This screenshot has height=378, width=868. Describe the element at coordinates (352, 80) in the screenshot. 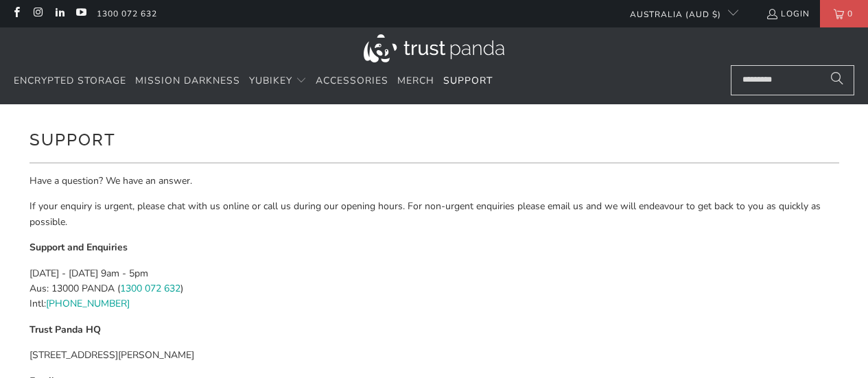

I see `span: Accessories` at that location.